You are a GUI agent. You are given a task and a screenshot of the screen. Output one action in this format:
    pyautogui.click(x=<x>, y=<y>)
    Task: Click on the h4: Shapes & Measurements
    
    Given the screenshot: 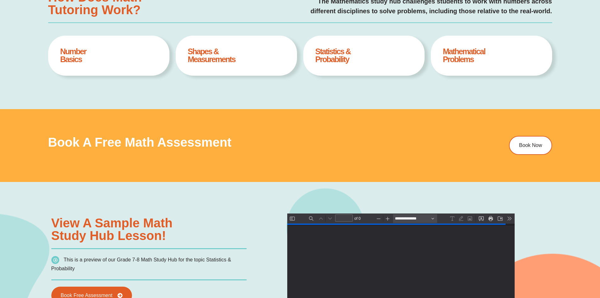 What is the action you would take?
    pyautogui.click(x=236, y=55)
    